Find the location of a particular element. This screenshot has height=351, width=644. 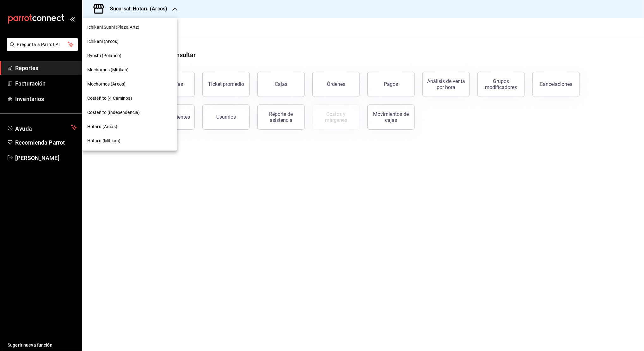

span: Hotaru (Mitikah) is located at coordinates (103, 141).